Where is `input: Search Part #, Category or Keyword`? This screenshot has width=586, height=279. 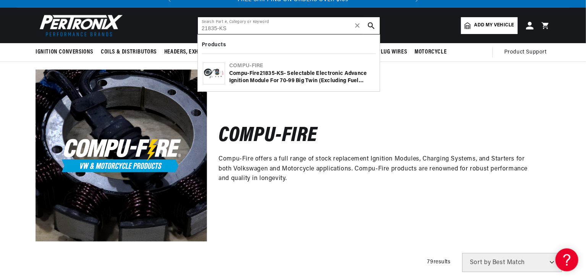
input: Search Part #, Category or Keyword is located at coordinates (289, 26).